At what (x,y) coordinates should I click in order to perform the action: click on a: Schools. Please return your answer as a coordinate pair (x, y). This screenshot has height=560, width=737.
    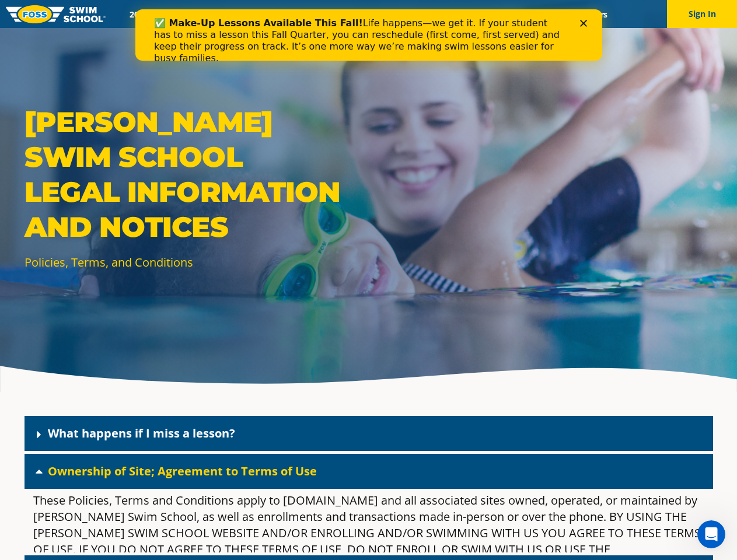
    Looking at the image, I should click on (217, 14).